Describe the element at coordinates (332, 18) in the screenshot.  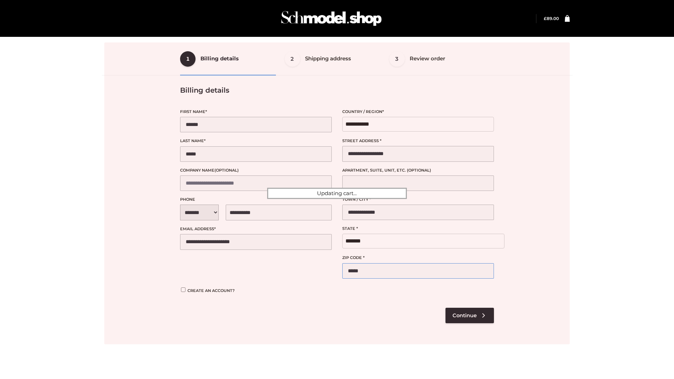
I see `a: Schmodel Admin 964` at that location.